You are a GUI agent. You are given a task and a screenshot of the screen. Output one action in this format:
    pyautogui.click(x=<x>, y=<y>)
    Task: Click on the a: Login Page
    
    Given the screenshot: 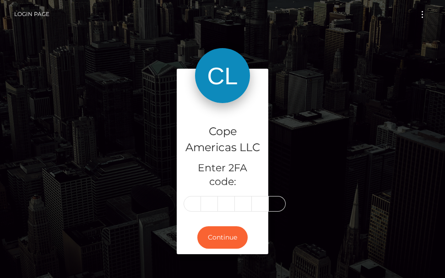 What is the action you would take?
    pyautogui.click(x=32, y=14)
    